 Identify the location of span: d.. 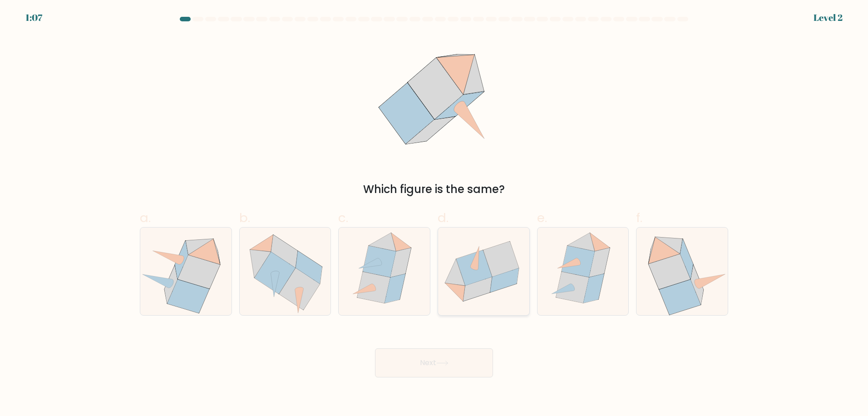
(443, 218).